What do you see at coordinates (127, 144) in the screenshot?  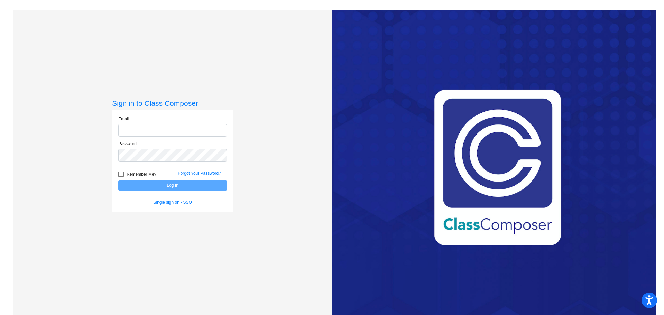 I see `label: Password` at bounding box center [127, 144].